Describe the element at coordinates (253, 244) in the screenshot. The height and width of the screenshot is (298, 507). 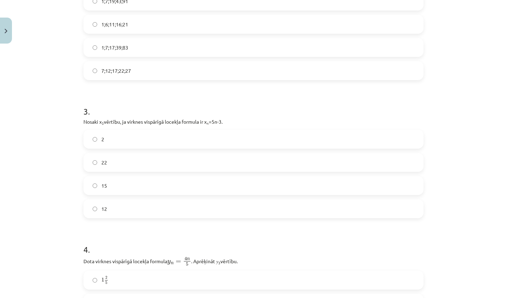
I see `h1: 4 .` at that location.